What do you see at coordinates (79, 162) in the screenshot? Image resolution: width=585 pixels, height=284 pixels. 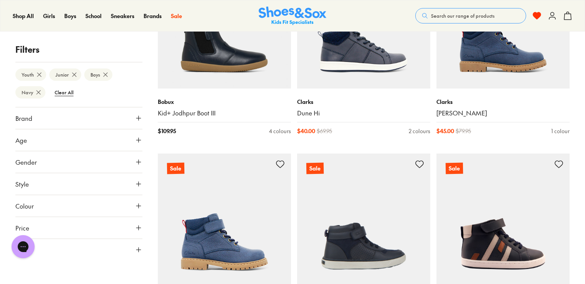 I see `button: Gender` at bounding box center [79, 162].